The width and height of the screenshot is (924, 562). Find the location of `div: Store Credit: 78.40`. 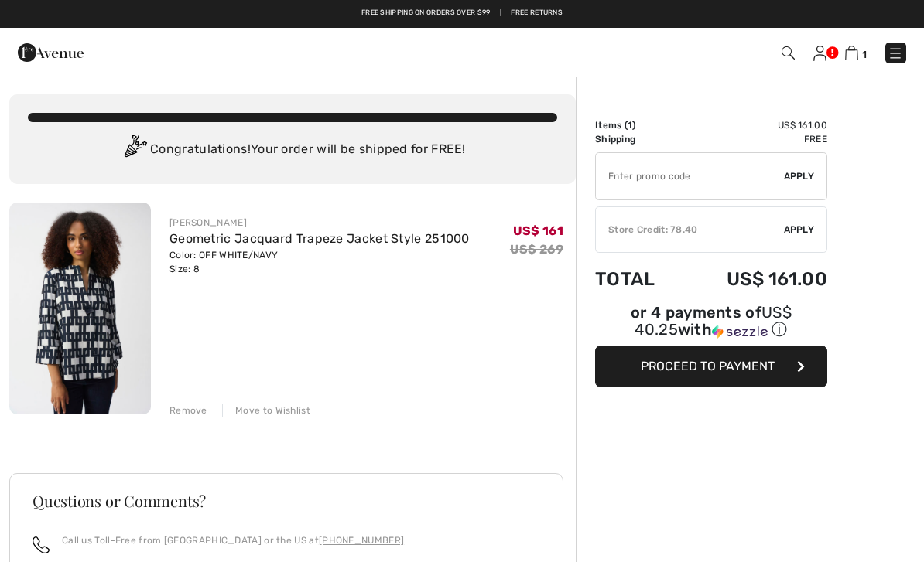

div: Store Credit: 78.40 is located at coordinates (690, 230).